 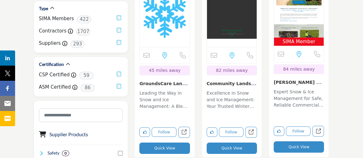 I want to click on a: Open groundscare-landscape in new tab, so click(x=184, y=132).